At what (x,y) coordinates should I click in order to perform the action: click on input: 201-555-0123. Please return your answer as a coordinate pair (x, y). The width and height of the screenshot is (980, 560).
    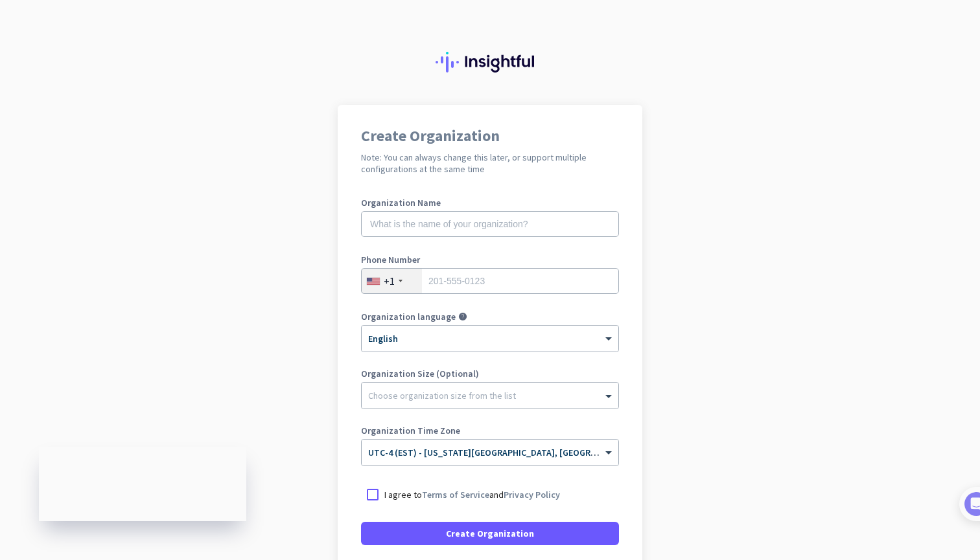
    Looking at the image, I should click on (490, 281).